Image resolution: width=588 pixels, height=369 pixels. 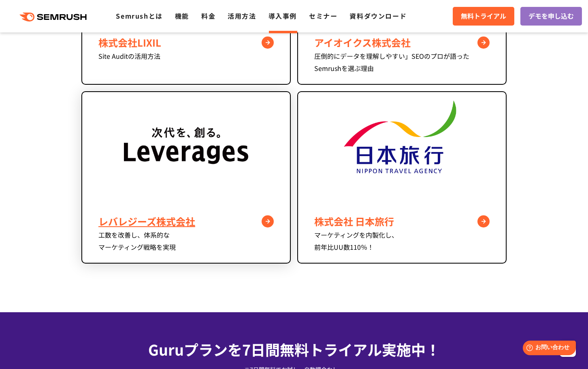 What do you see at coordinates (360, 349) in the screenshot?
I see `span: 無料トライアル実施中！` at bounding box center [360, 349].